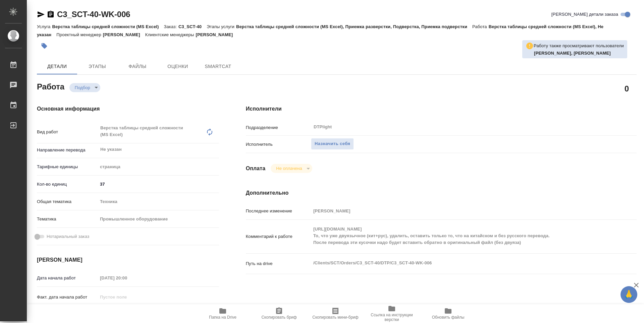  I want to click on p: C3_SCT-40, so click(192, 27).